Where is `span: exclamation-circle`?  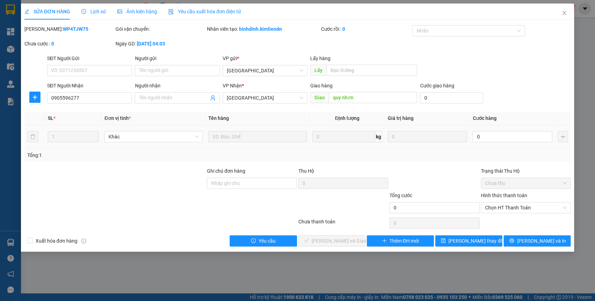 span: exclamation-circle is located at coordinates (253, 241).